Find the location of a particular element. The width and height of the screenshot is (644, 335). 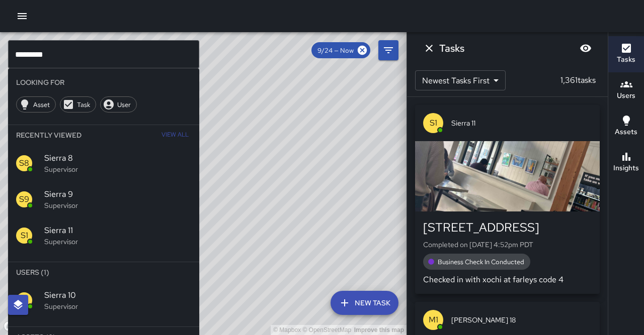

button: Filters is located at coordinates (388, 51).